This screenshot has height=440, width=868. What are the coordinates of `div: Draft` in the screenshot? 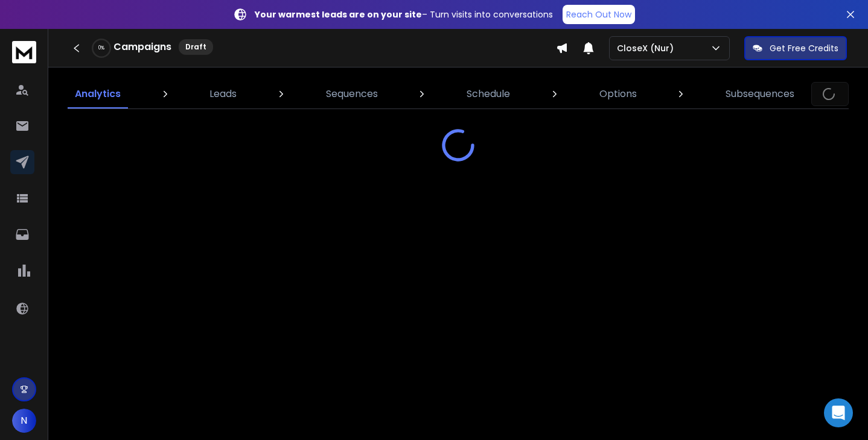 It's located at (196, 47).